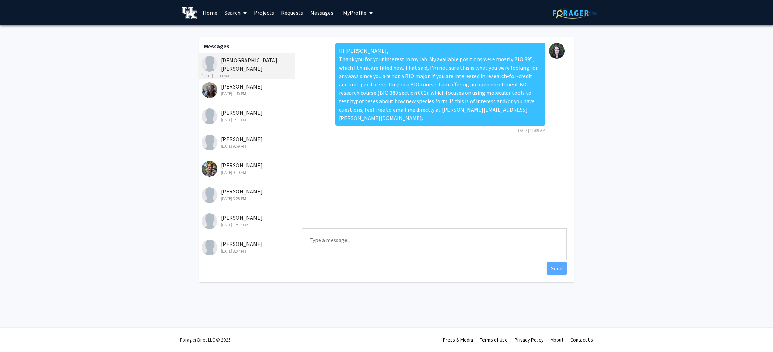 The width and height of the screenshot is (773, 352). I want to click on a: Requests, so click(292, 13).